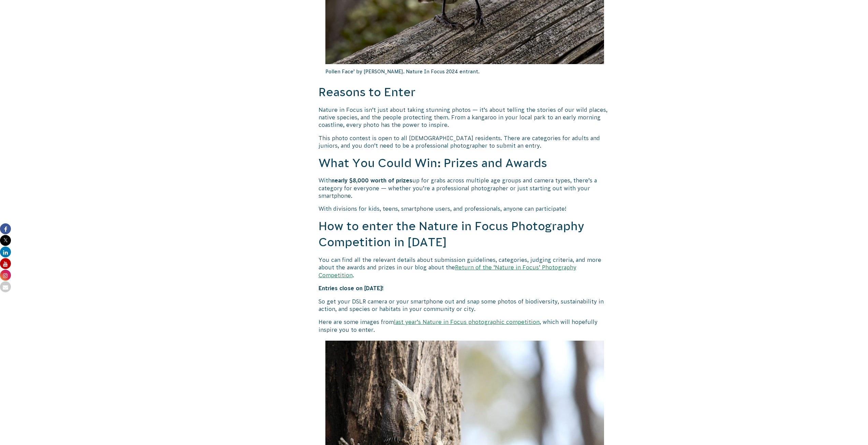 The width and height of the screenshot is (868, 445). I want to click on p: You can find all the relevant details about submission guidelines, categories, judging criteria, ..., so click(465, 267).